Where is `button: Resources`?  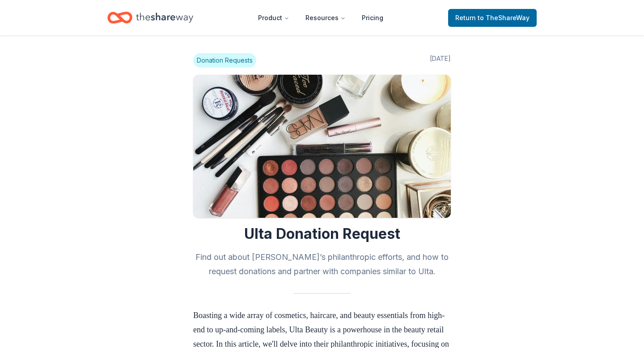 button: Resources is located at coordinates (325, 18).